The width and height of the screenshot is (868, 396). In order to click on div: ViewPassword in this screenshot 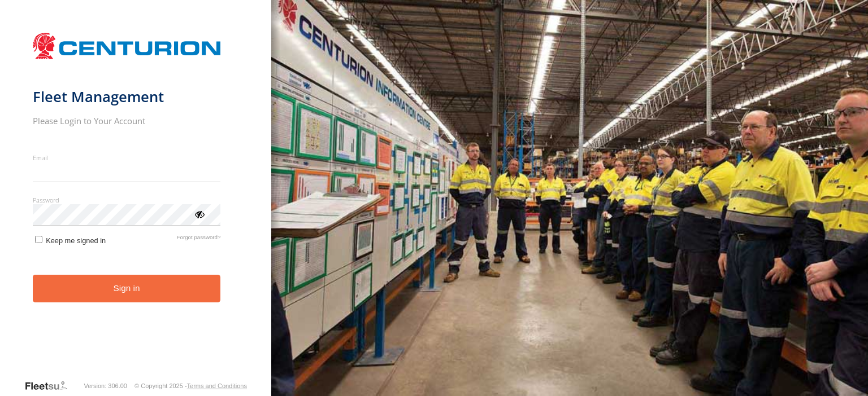, I will do `click(199, 214)`.